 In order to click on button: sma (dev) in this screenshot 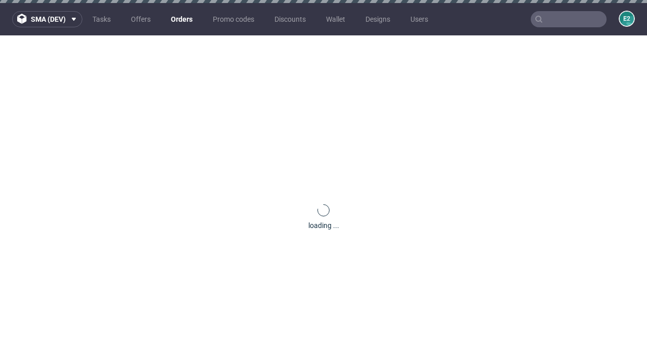, I will do `click(47, 19)`.